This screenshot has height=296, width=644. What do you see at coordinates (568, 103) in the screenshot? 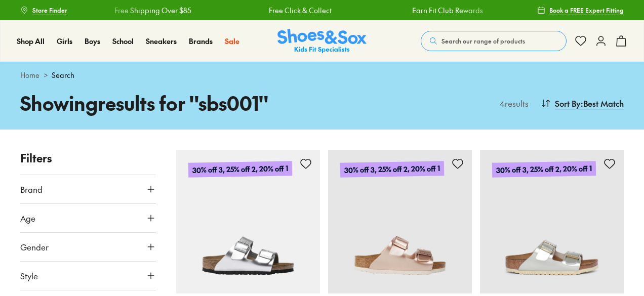
I see `span: Sort By` at bounding box center [568, 103].